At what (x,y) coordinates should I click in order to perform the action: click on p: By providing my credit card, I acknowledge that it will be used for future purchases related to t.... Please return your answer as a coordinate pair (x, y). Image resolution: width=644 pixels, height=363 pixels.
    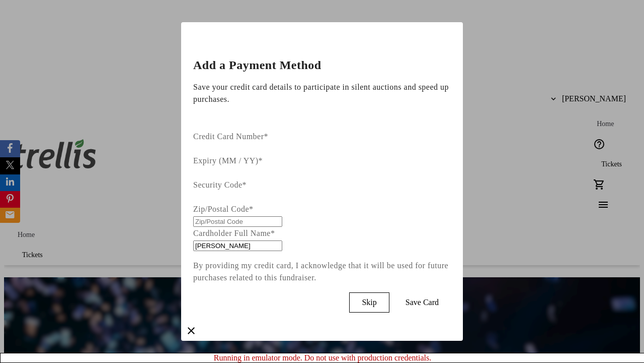
    Looking at the image, I should click on (322, 271).